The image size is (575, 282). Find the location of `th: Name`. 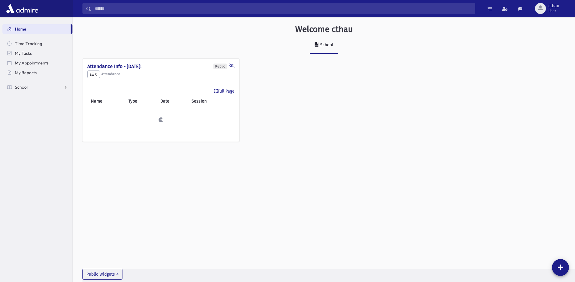

th: Name is located at coordinates (106, 101).